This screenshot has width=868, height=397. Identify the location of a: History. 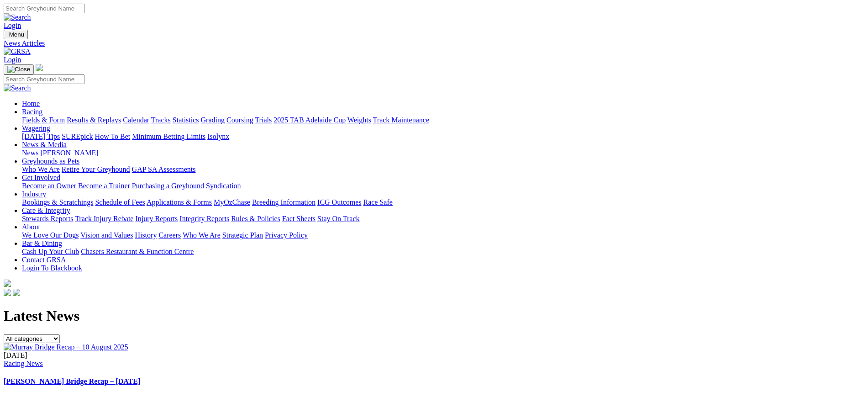
(146, 235).